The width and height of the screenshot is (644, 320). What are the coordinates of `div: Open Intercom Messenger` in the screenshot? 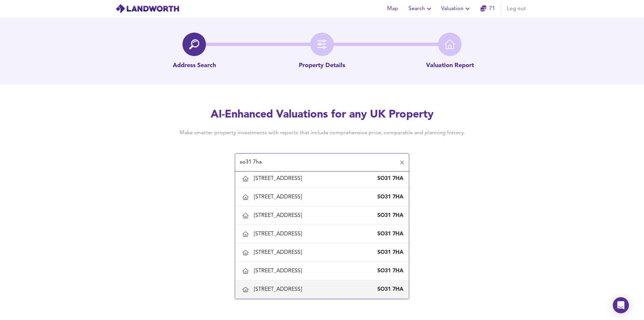 It's located at (621, 305).